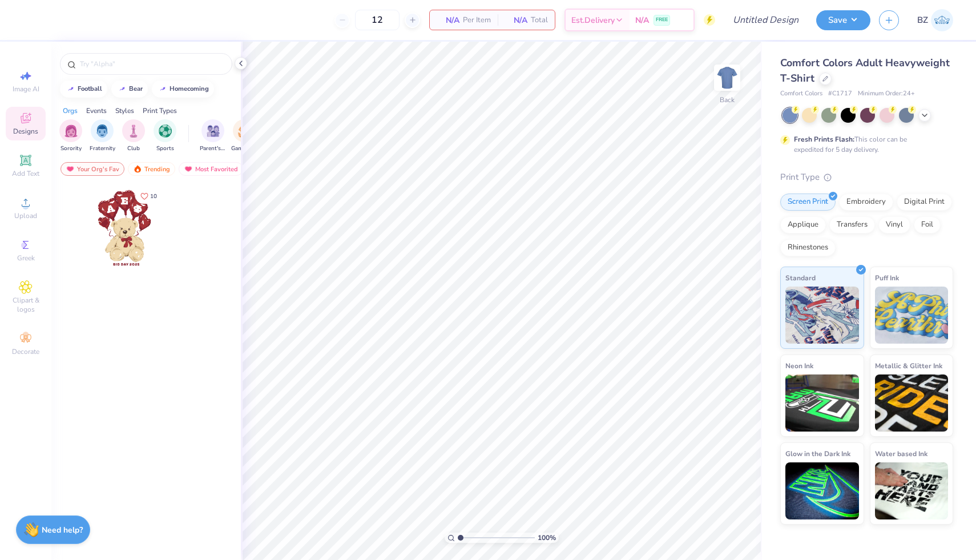 The image size is (976, 560). Describe the element at coordinates (244, 149) in the screenshot. I see `span: Game Day` at that location.